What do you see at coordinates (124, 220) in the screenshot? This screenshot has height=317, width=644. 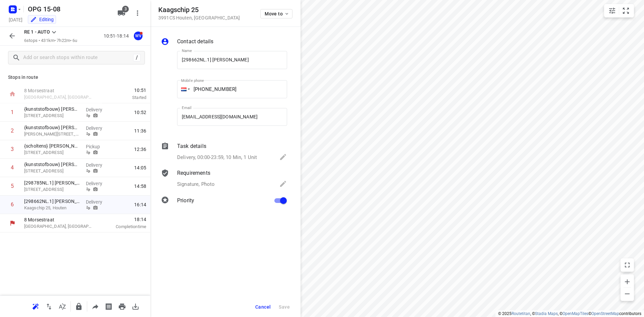 I see `span: 18:14` at bounding box center [124, 220].